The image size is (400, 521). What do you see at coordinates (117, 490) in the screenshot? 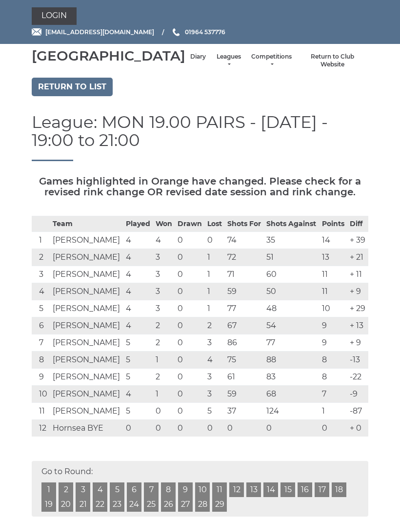
I see `a: 5` at bounding box center [117, 490].